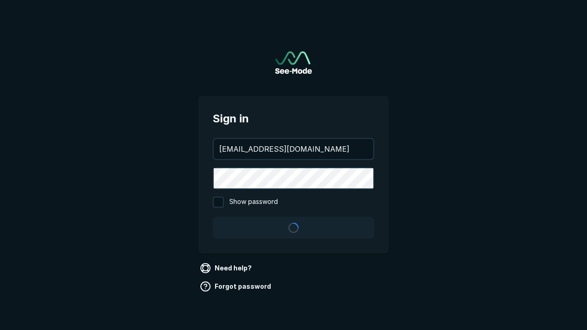 The height and width of the screenshot is (330, 587). What do you see at coordinates (227, 268) in the screenshot?
I see `a: Need help?` at bounding box center [227, 268].